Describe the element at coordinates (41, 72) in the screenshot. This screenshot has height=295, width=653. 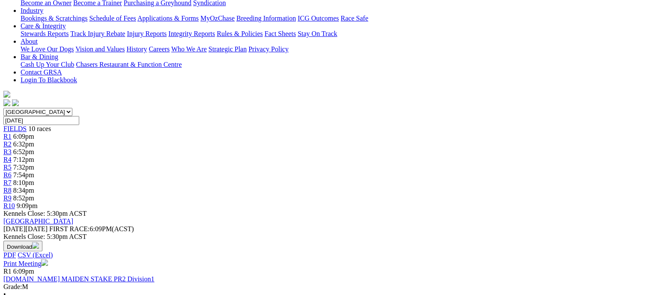
I see `a: Contact GRSA` at that location.